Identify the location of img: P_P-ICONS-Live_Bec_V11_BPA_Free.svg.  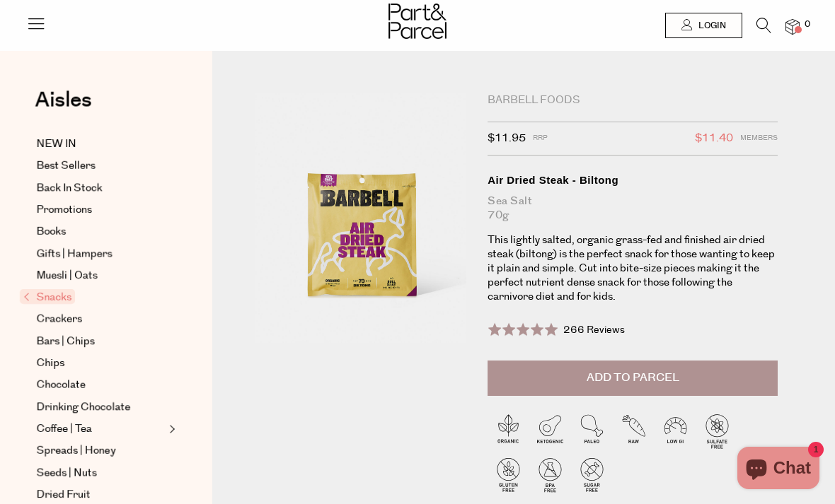
(550, 474).